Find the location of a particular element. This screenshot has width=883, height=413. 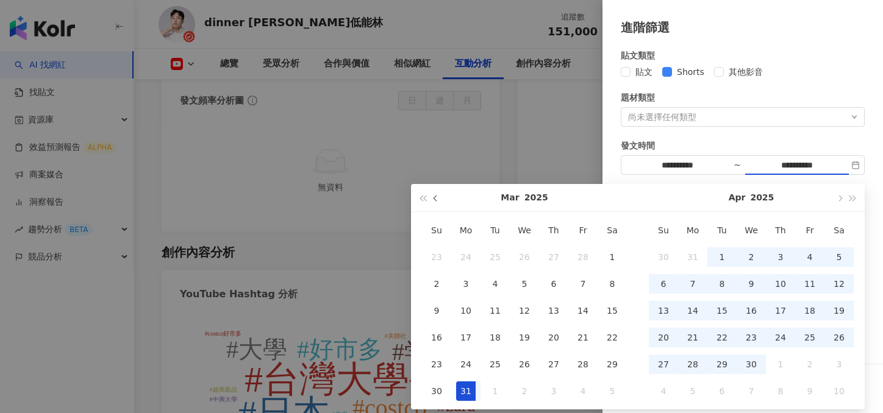

td: 2025-03-02 is located at coordinates (437, 284).